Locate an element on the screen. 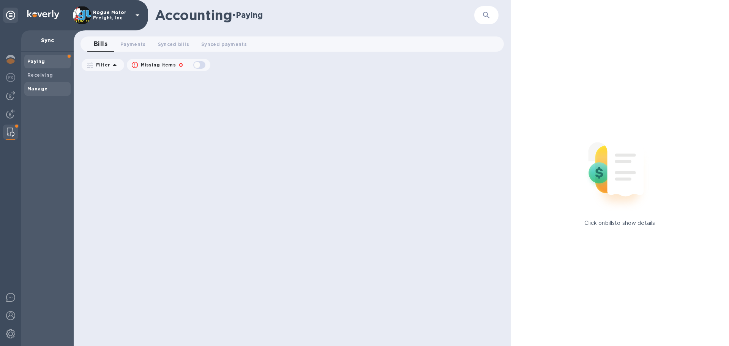 This screenshot has height=346, width=729. span: Synced payments is located at coordinates (224, 44).